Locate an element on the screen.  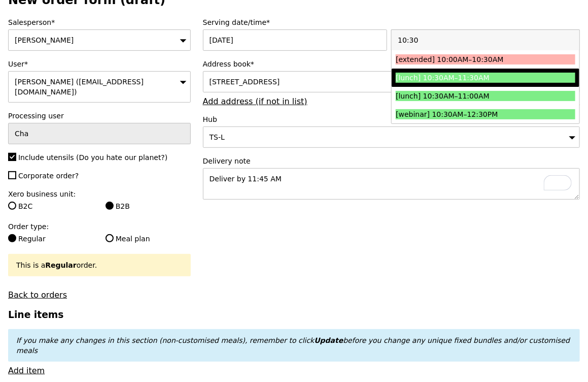
input: B2C is located at coordinates (12, 206).